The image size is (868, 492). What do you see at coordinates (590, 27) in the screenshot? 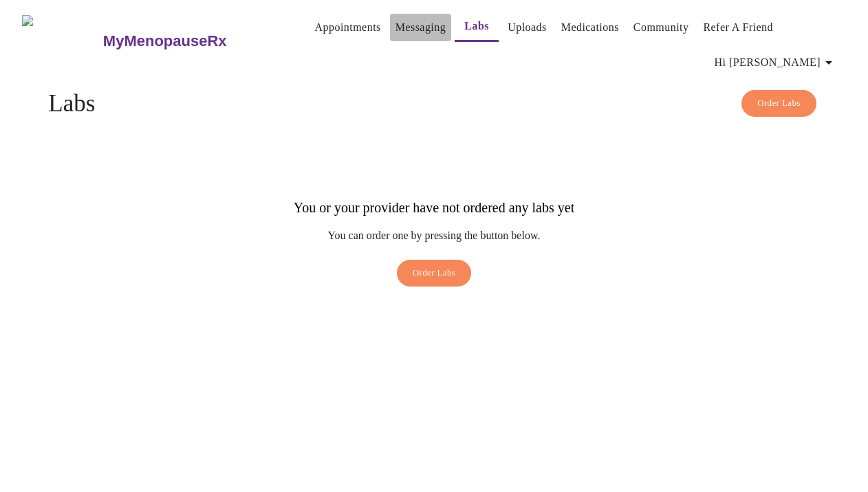
I see `button: Medications` at bounding box center [590, 27].